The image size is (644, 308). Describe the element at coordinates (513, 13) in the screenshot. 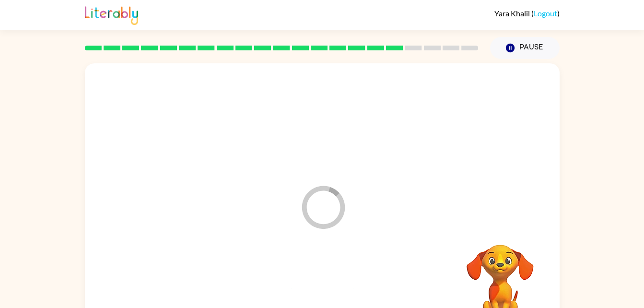

I see `span: Yara Khalil` at that location.